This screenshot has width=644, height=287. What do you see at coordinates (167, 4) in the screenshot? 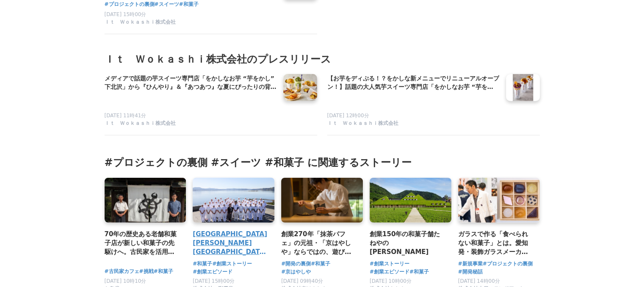
I see `a: #スイーツ` at bounding box center [167, 4].